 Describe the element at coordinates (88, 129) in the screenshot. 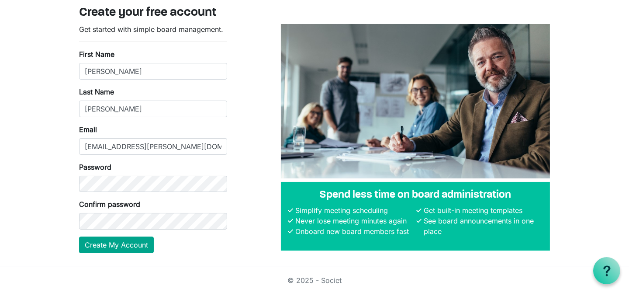

I see `label: Email` at that location.